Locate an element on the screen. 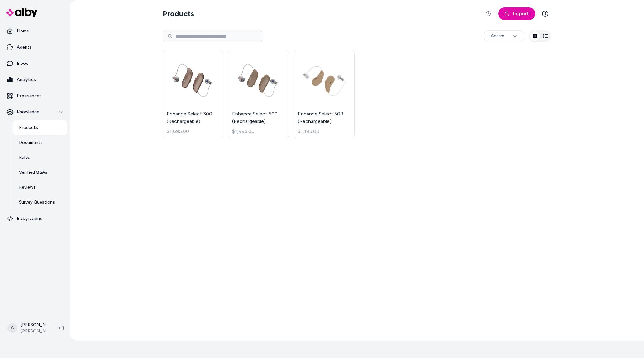 The height and width of the screenshot is (358, 644). p: Inbox is located at coordinates (22, 64).